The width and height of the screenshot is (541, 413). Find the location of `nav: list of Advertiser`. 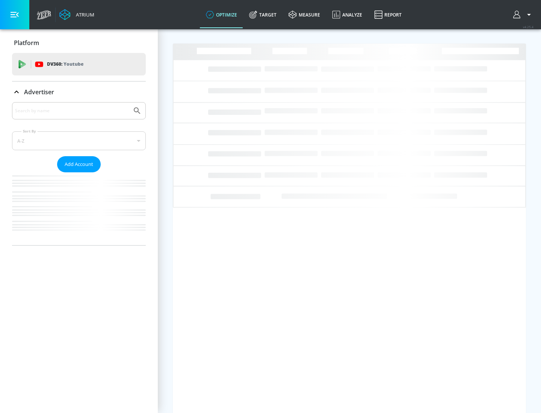

nav: list of Advertiser is located at coordinates (79, 209).